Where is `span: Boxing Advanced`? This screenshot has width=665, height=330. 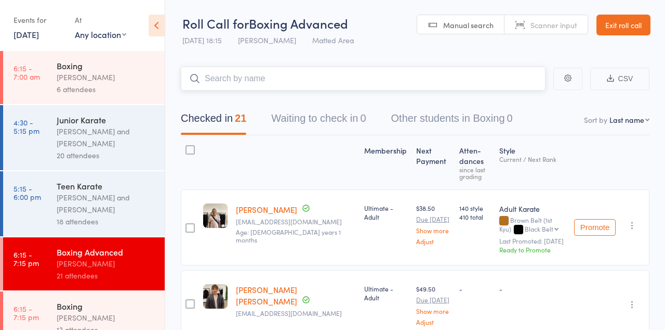
span: Boxing Advanced is located at coordinates (298, 23).